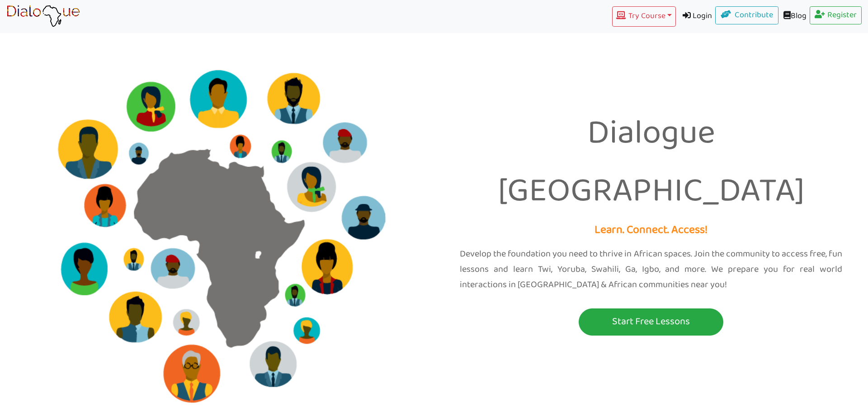  What do you see at coordinates (43, 16) in the screenshot?
I see `img: learn African language platform app` at bounding box center [43, 16].